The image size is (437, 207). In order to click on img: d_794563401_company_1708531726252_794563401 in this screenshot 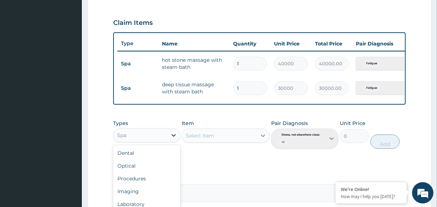, I will do `click(21, 44)`.